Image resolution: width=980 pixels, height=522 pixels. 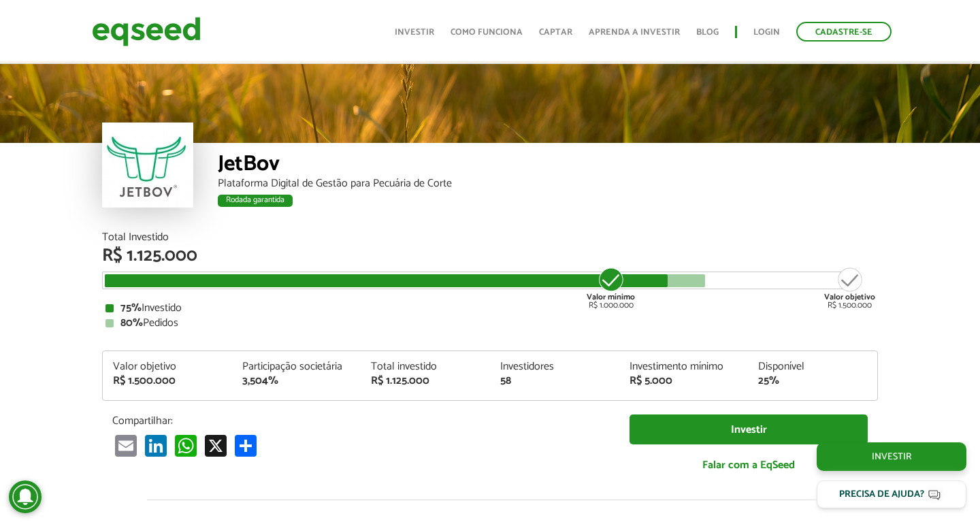 I want to click on div: R$ 1.000.000, so click(x=611, y=288).